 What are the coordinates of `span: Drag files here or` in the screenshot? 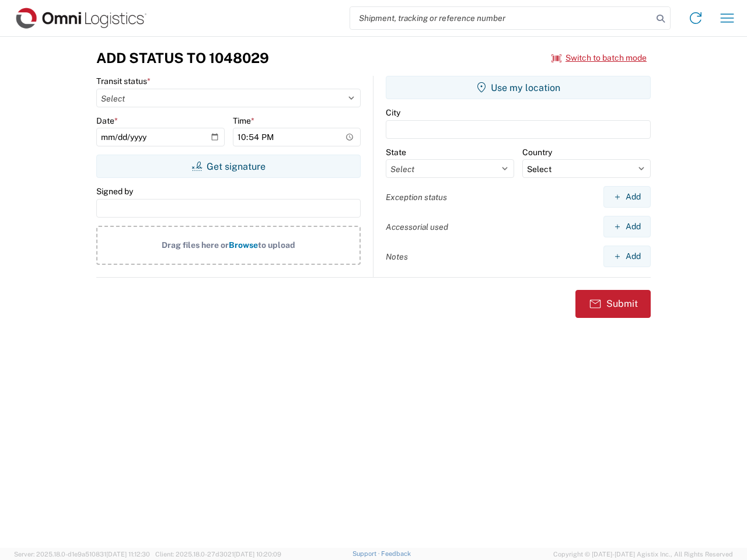 It's located at (195, 245).